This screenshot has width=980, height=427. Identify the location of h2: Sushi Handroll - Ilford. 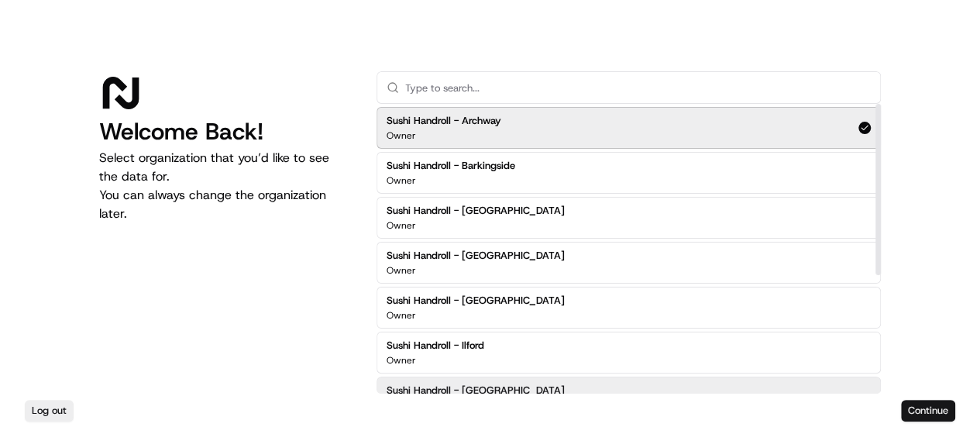
(435, 345).